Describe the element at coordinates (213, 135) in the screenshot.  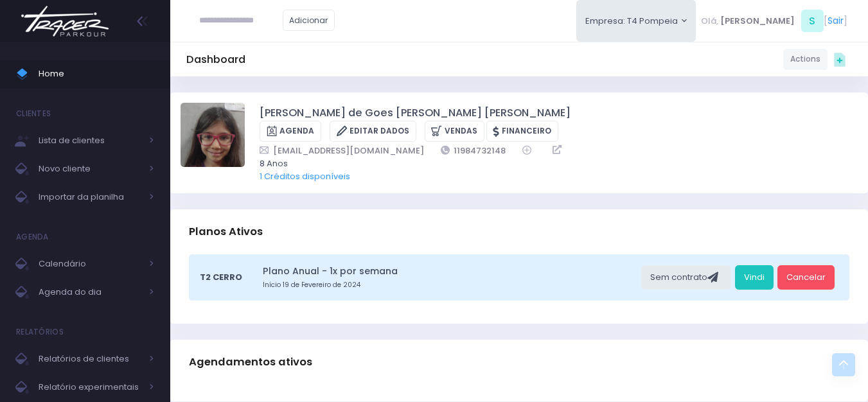
I see `img: Sophia de Goes Ferreira Correia` at that location.